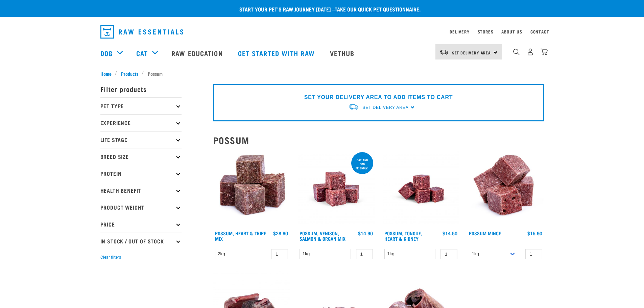 This screenshot has width=644, height=308. Describe the element at coordinates (540, 31) in the screenshot. I see `a: Contact` at that location.